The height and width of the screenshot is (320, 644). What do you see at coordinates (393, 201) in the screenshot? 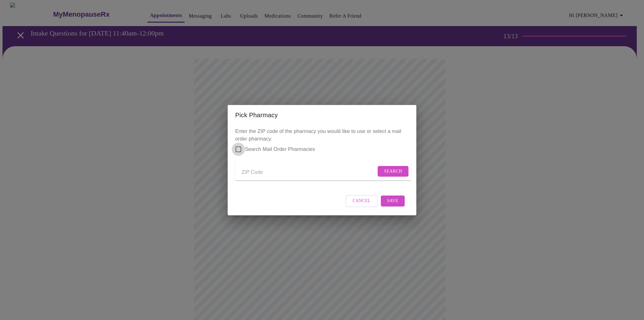
I see `button: Save` at bounding box center [393, 201].